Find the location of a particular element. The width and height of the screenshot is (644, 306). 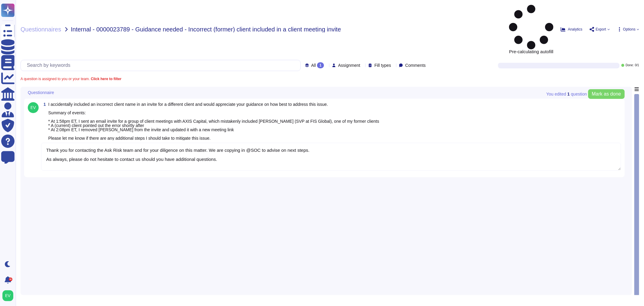

span: Analytics is located at coordinates (575, 29).